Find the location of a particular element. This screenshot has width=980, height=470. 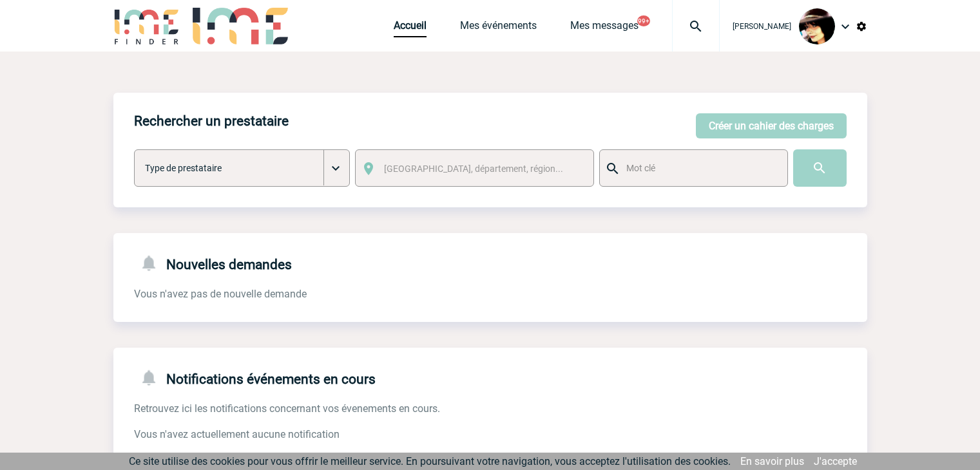

a: Accueil is located at coordinates (410, 29).